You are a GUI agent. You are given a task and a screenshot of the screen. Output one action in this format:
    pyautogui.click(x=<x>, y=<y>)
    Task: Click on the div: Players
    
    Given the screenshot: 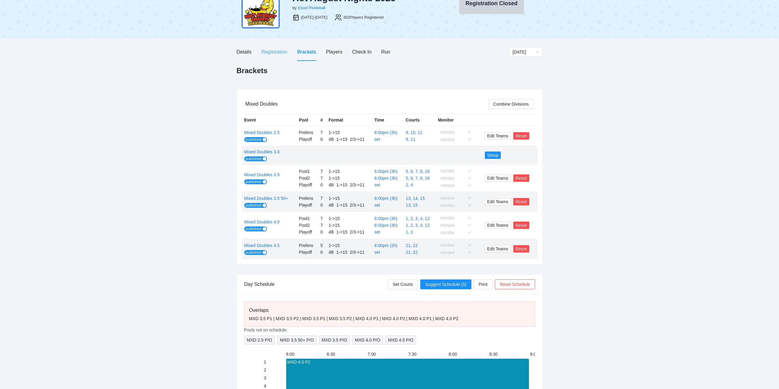 What is the action you would take?
    pyautogui.click(x=334, y=52)
    